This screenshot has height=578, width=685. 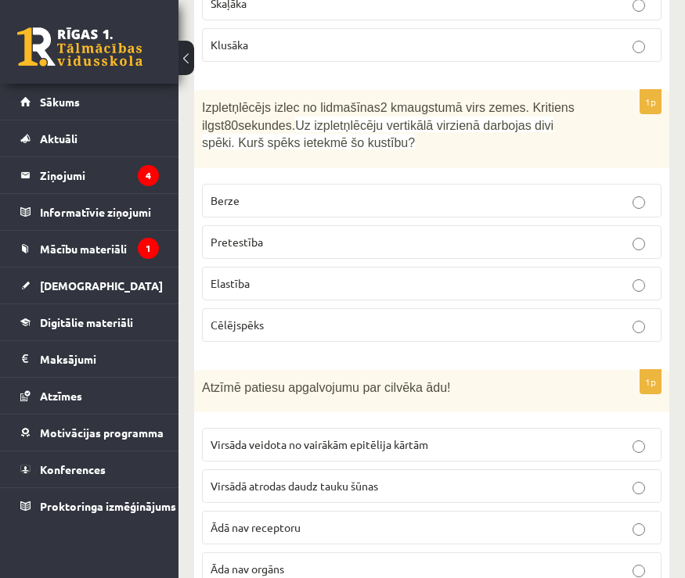 What do you see at coordinates (148, 175) in the screenshot?
I see `i: 4` at bounding box center [148, 175].